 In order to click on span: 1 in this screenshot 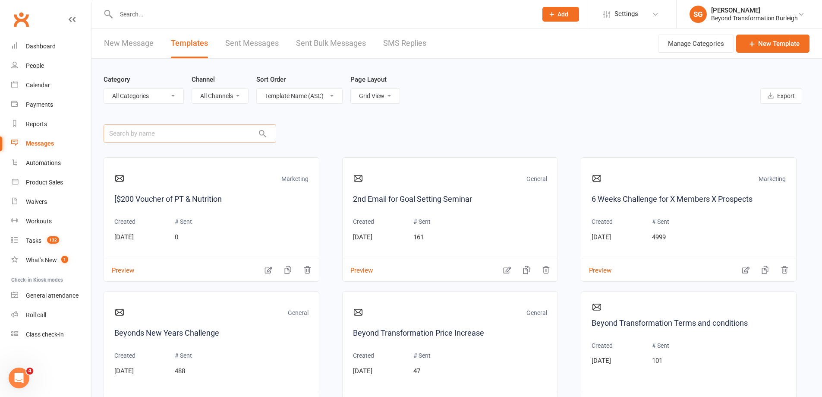, I will do `click(65, 259)`.